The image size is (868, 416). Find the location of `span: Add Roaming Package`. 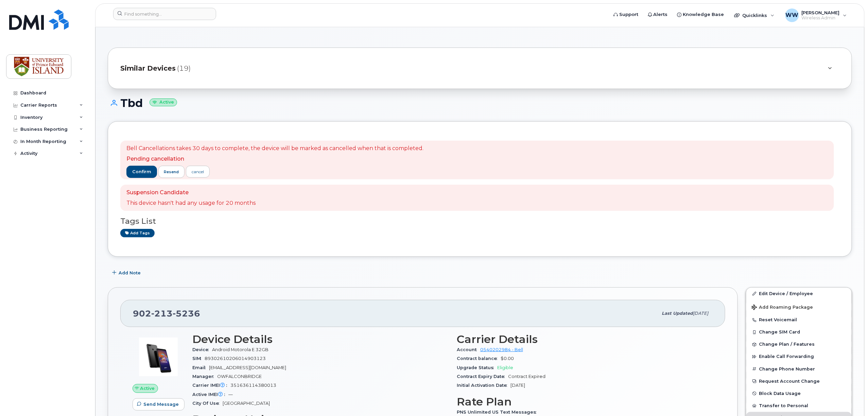

span: Add Roaming Package is located at coordinates (783, 308).